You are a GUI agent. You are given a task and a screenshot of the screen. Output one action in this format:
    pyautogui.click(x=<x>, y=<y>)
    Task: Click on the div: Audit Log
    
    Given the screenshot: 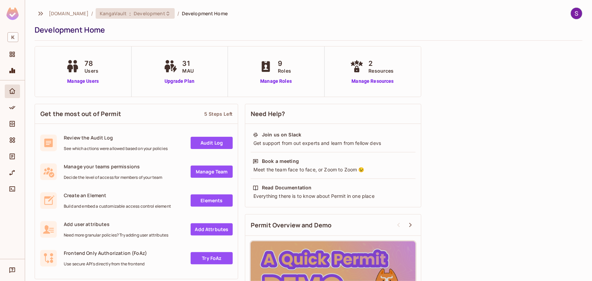 What is the action you would take?
    pyautogui.click(x=12, y=156)
    